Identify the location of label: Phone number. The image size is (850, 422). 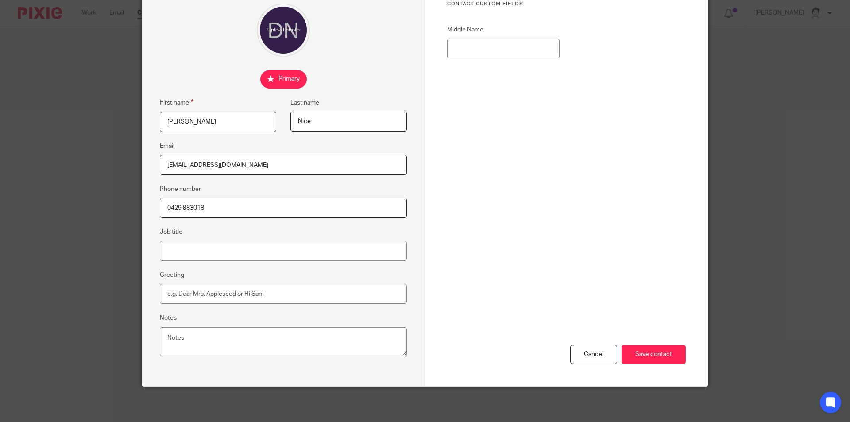
(180, 189).